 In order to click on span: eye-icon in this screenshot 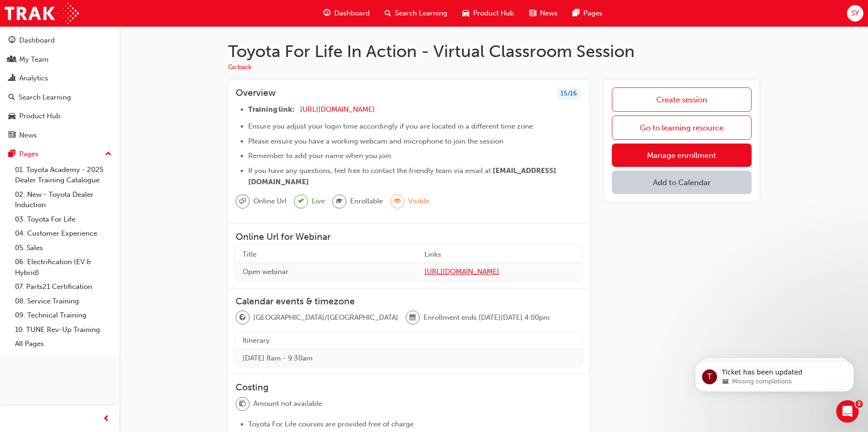, I will do `click(398, 202)`.